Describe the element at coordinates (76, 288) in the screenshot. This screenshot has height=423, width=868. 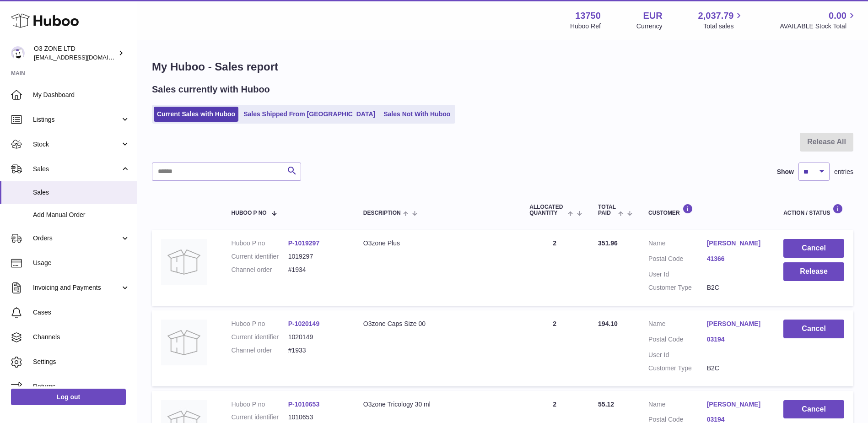
I see `span: Invoicing and Payments` at that location.